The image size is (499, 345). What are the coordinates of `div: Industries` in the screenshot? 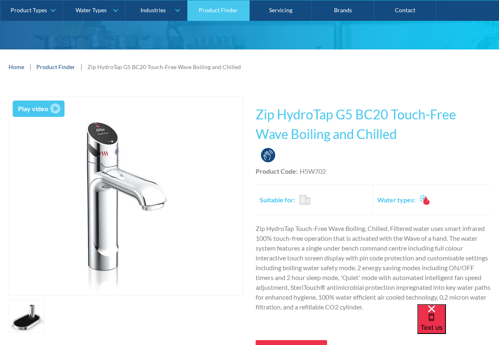 It's located at (153, 10).